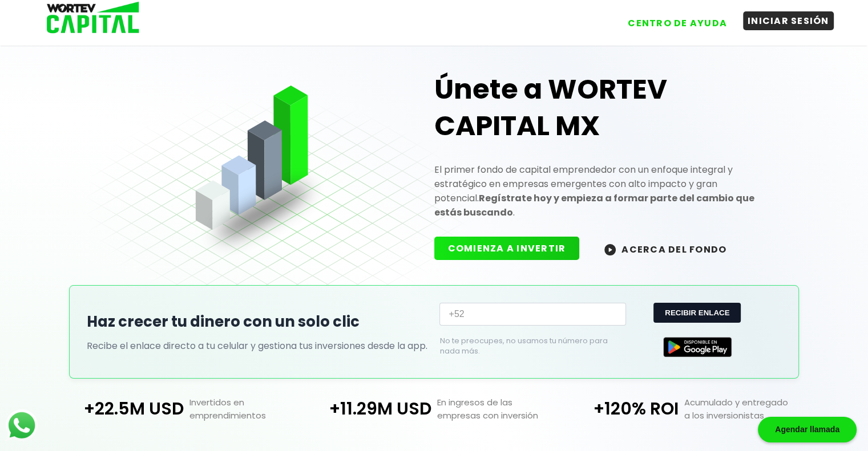 The image size is (868, 451). I want to click on button: INICIAR SESIÓN, so click(788, 20).